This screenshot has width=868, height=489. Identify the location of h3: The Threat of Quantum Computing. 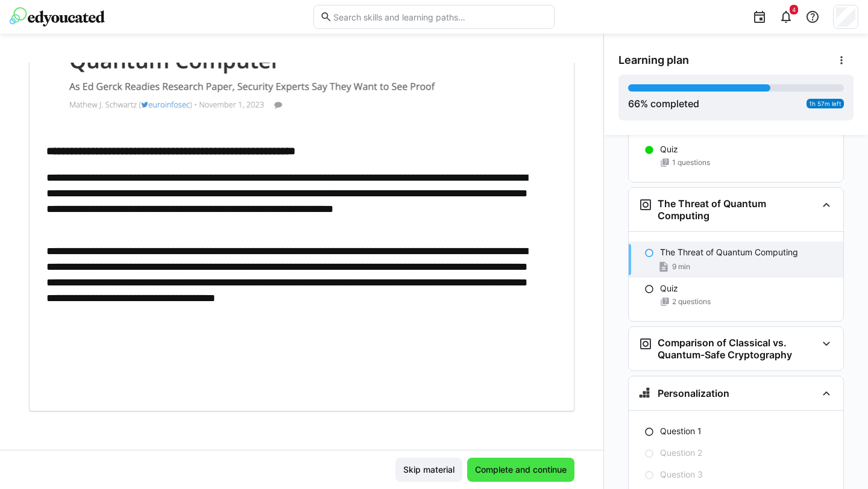
(737, 210).